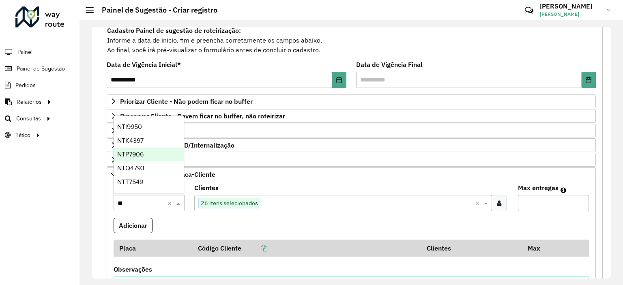 Image resolution: width=623 pixels, height=285 pixels. What do you see at coordinates (29, 102) in the screenshot?
I see `span: Relatórios` at bounding box center [29, 102].